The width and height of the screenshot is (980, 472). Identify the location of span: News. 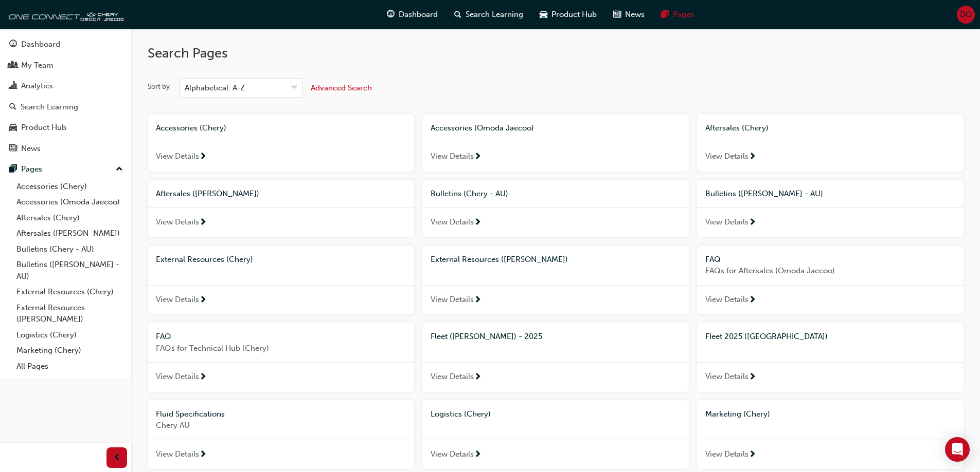
(634, 14).